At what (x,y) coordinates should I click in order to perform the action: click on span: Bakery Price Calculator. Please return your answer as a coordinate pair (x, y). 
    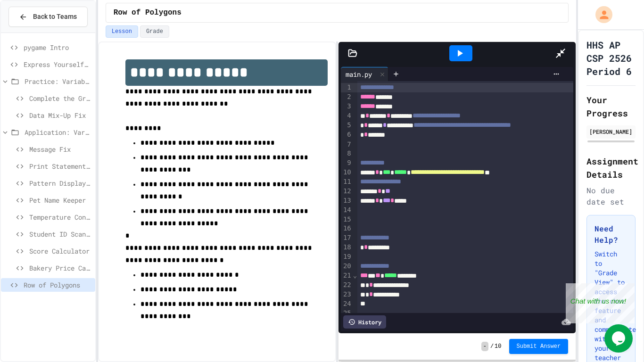
    Looking at the image, I should click on (61, 268).